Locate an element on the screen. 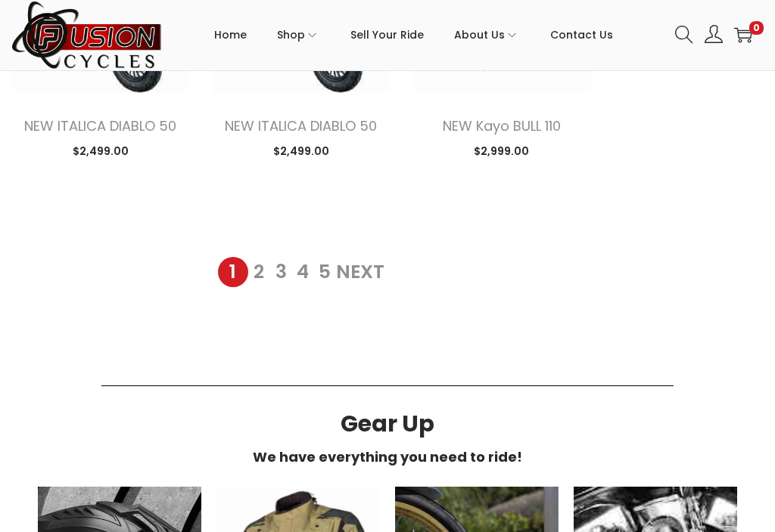 The height and width of the screenshot is (532, 775). a: Sell Your Ride is located at coordinates (387, 35).